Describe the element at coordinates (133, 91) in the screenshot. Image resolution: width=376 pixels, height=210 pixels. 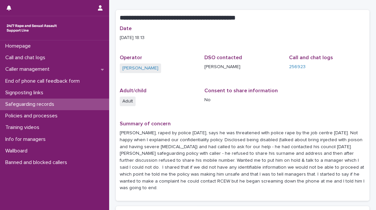
I see `span: Adult/child` at that location.